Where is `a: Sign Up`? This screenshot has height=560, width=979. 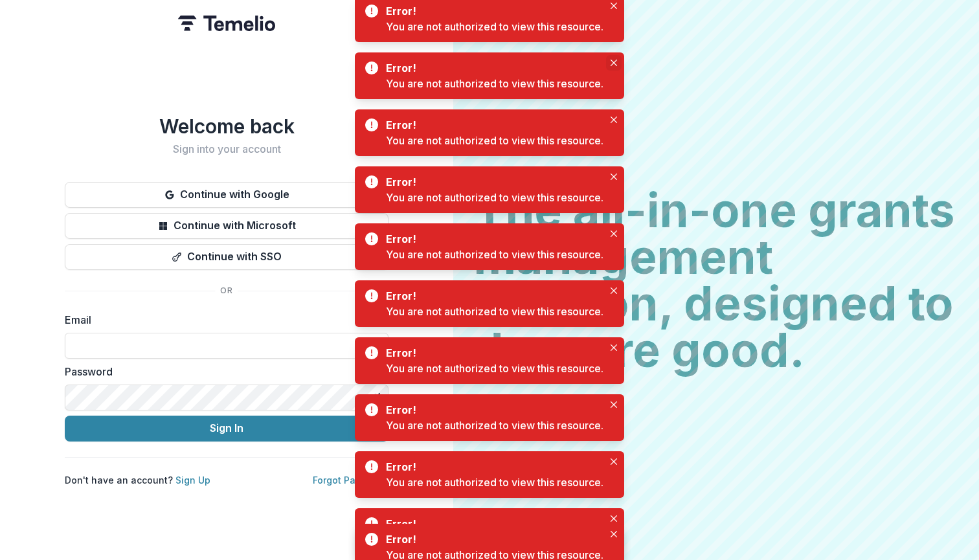
a: Sign Up is located at coordinates (193, 480).